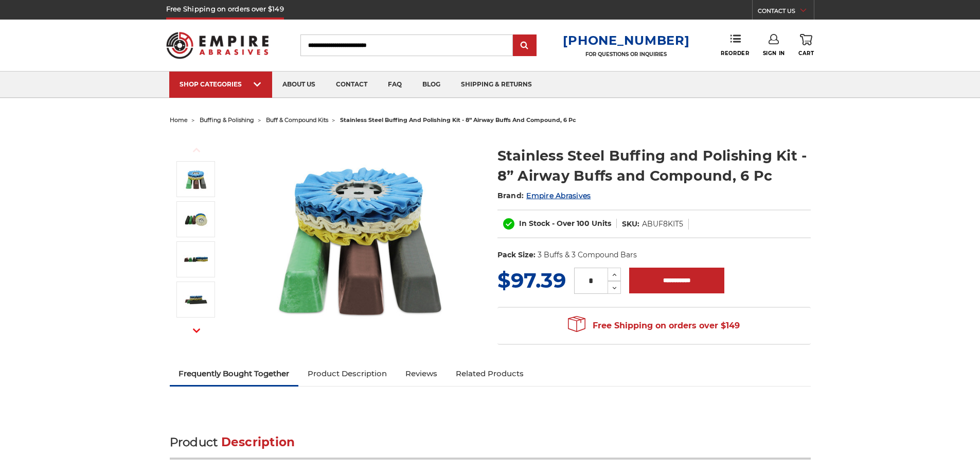  What do you see at coordinates (534, 223) in the screenshot?
I see `span: In Stock` at bounding box center [534, 223].